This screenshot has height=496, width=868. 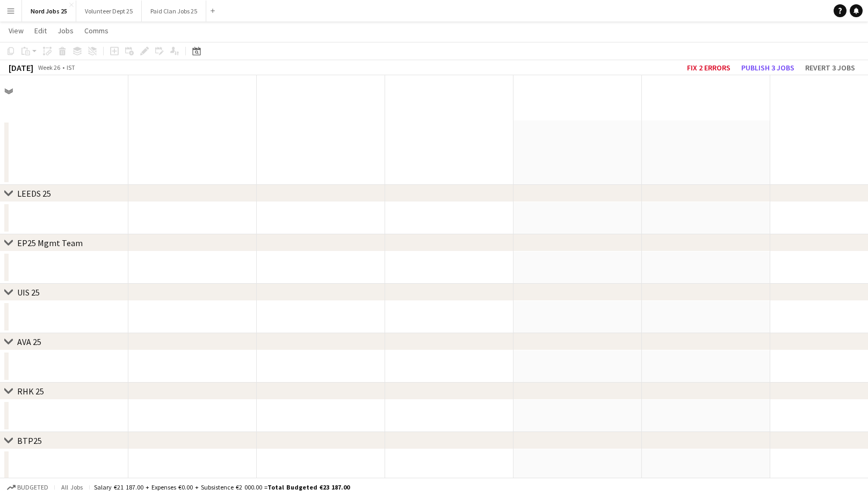 I want to click on a: Edit, so click(x=40, y=31).